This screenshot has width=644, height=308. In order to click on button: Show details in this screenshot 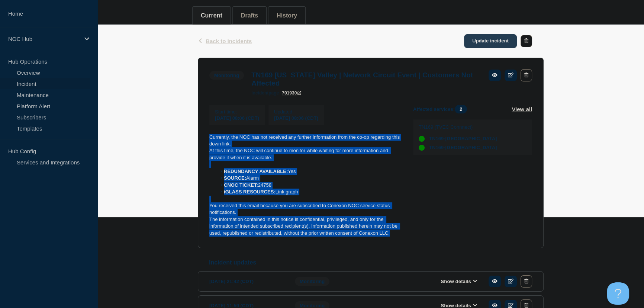, I will do `click(459, 281)`.